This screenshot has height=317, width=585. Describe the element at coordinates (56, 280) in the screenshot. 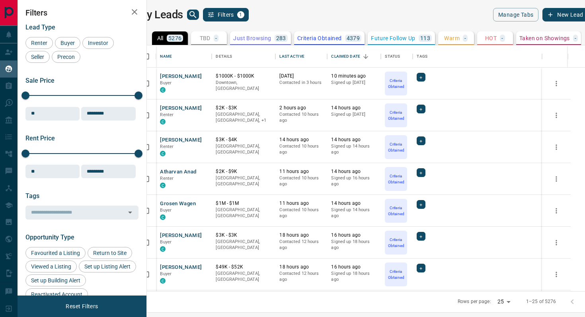

I see `span: Set up Building Alert` at that location.